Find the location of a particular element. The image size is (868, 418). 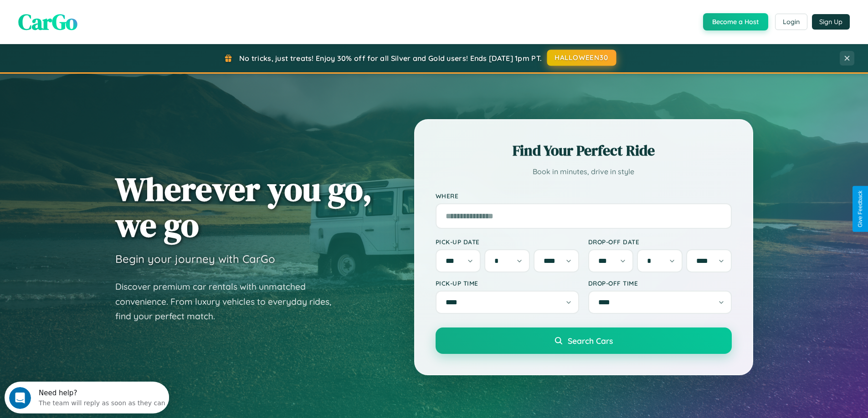

button: Sign Up is located at coordinates (831, 22).